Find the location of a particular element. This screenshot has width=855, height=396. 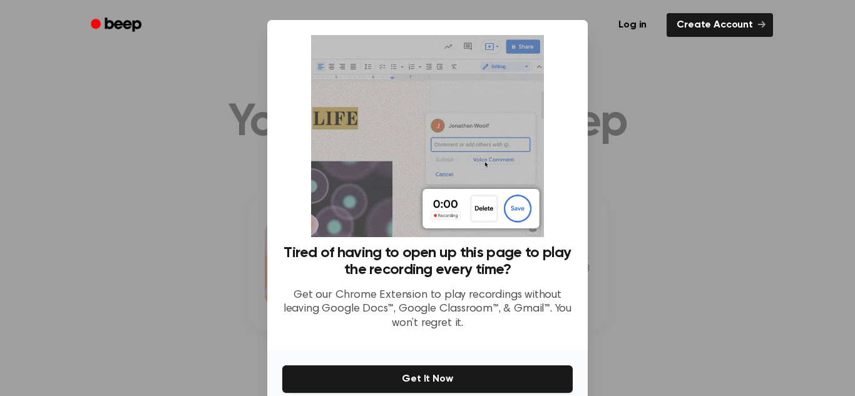

h3: Tired of having to open up this page to play the recording every time? is located at coordinates (427, 262).